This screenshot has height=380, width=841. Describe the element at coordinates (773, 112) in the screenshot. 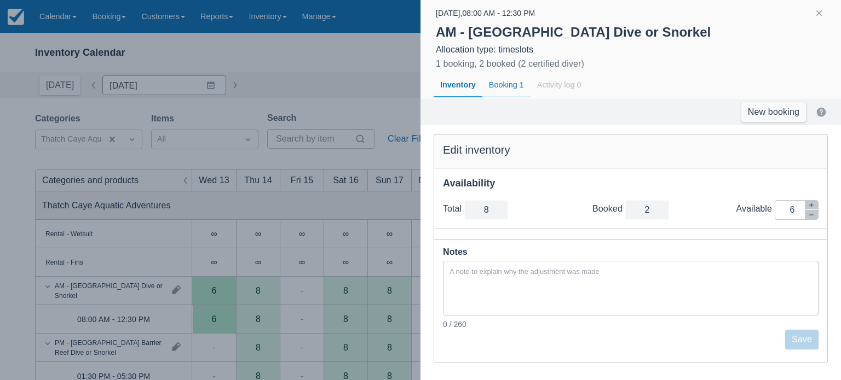

I see `a: New booking` at that location.